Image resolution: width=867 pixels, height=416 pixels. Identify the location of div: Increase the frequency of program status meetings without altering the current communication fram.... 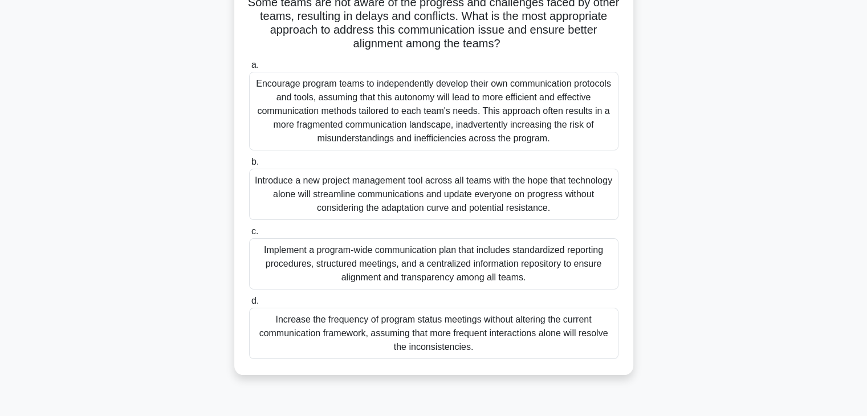
(434, 333).